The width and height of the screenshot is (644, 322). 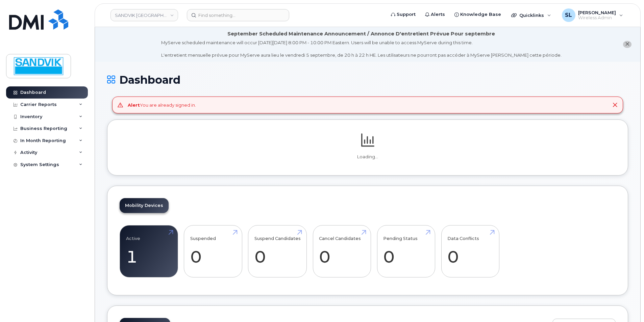 I want to click on a: Pending Status 0, so click(x=406, y=251).